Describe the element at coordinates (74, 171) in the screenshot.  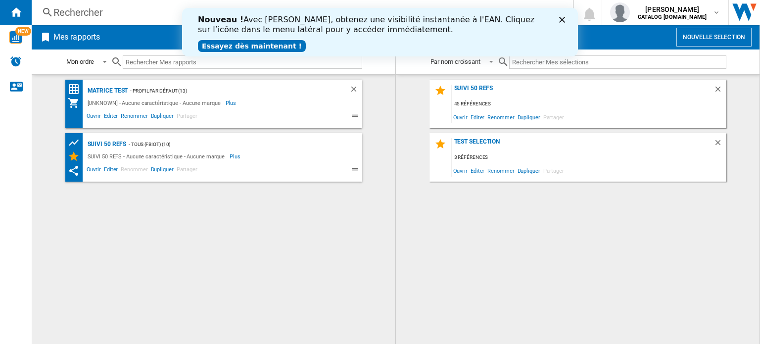
I see `ng-md-icon: Ce rapport a été partagé avec vous` at that location.